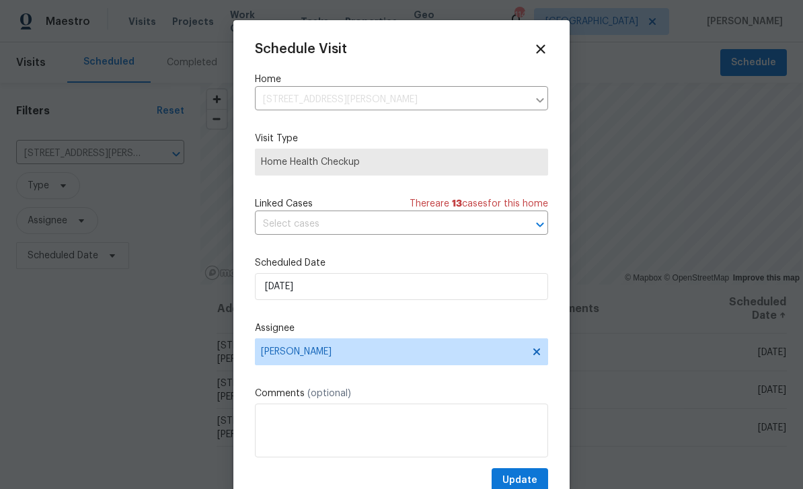 Image resolution: width=803 pixels, height=489 pixels. Describe the element at coordinates (540, 225) in the screenshot. I see `button: Open` at that location.